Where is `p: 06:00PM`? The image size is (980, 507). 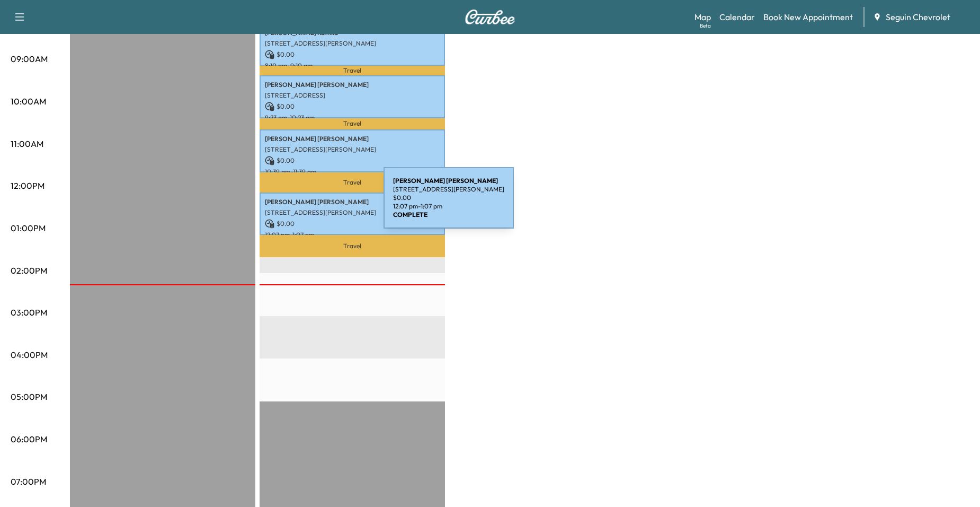
p: 06:00PM is located at coordinates (29, 439).